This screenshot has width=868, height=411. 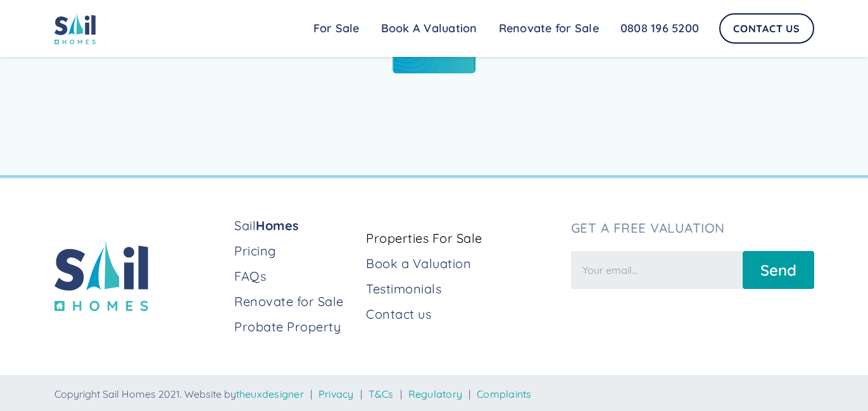 I want to click on a: Privacy, so click(x=336, y=394).